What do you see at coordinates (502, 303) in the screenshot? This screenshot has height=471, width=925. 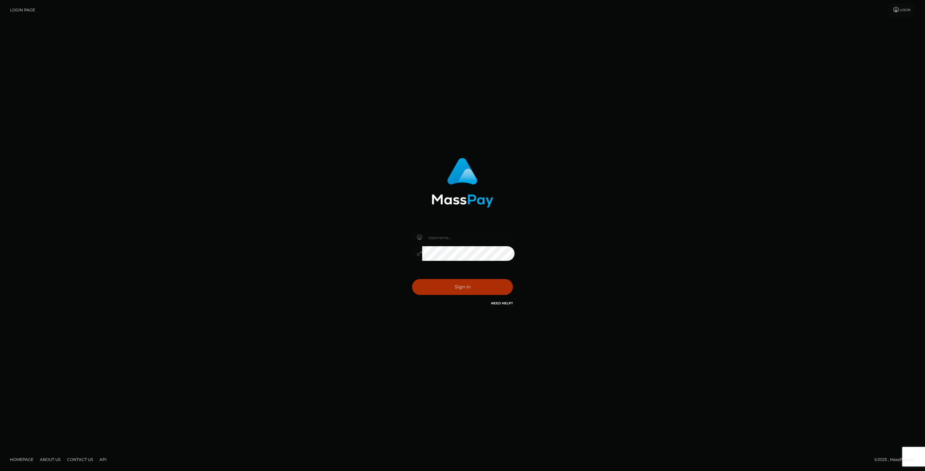 I see `a: Need Help?` at bounding box center [502, 303].